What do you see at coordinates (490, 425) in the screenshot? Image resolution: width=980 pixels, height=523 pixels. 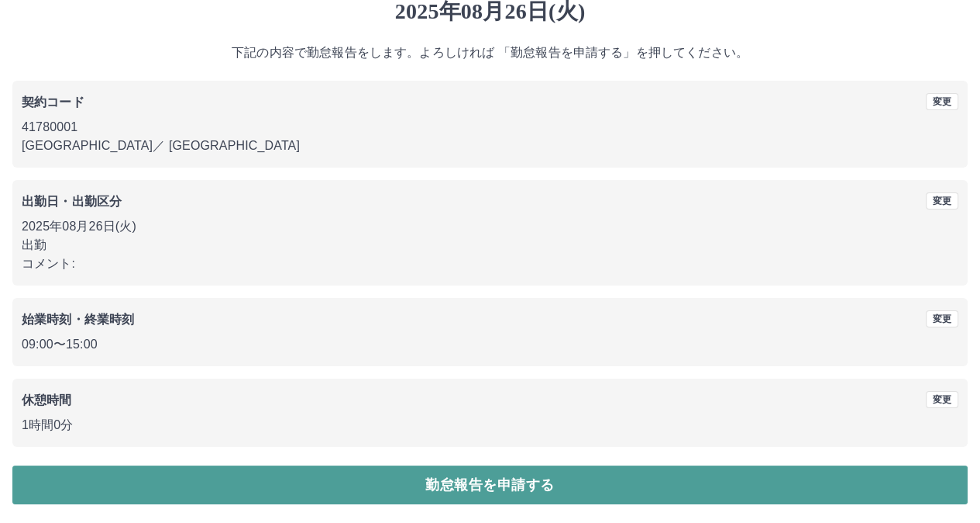 I see `p: 1時間0分` at bounding box center [490, 425].